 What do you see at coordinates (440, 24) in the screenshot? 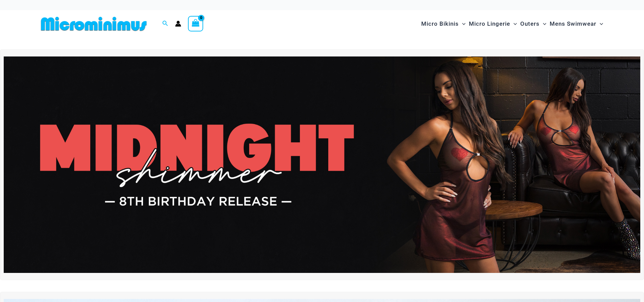
I see `span: Micro Bikinis` at bounding box center [440, 24].